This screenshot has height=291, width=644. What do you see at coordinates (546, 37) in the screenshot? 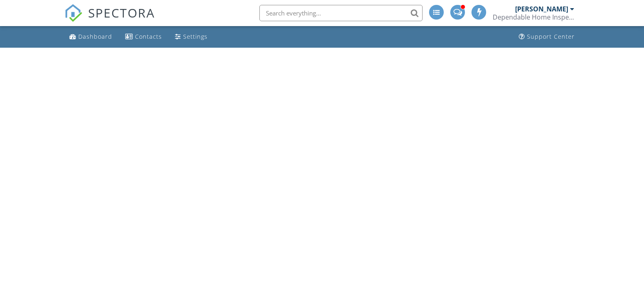
I see `a: Support Center` at bounding box center [546, 37].